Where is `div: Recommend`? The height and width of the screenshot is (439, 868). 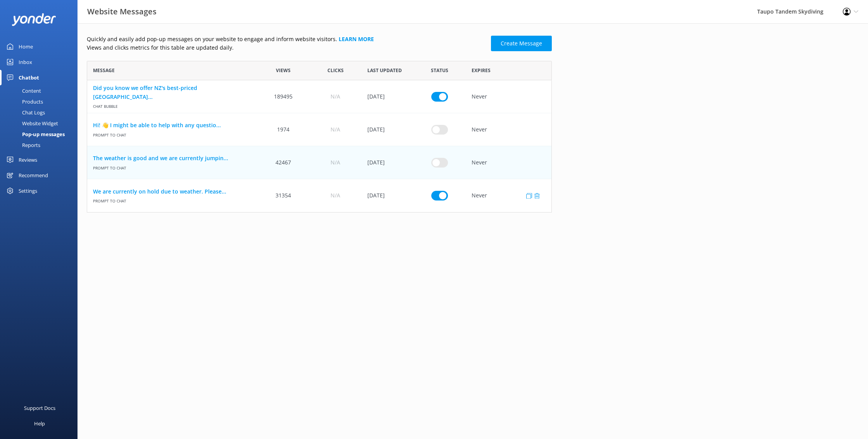 div: Recommend is located at coordinates (33, 175).